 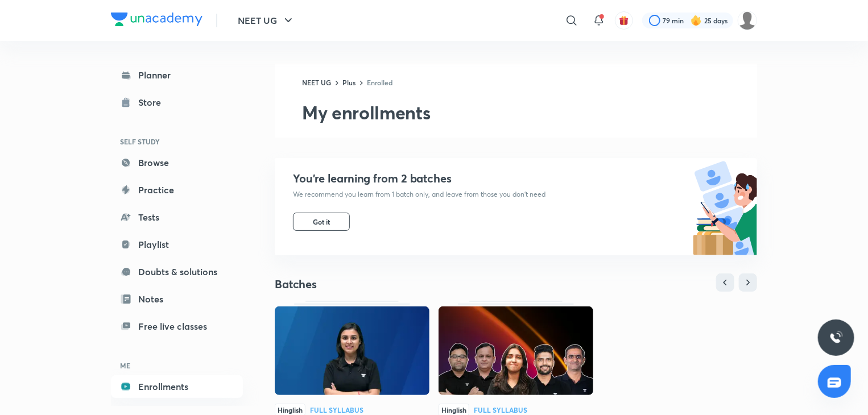 I want to click on a: Playlist, so click(x=177, y=244).